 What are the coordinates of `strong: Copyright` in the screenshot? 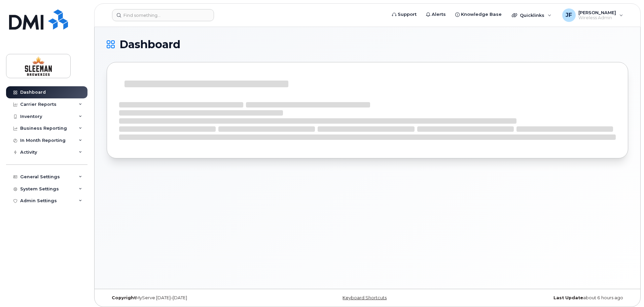 It's located at (124, 298).